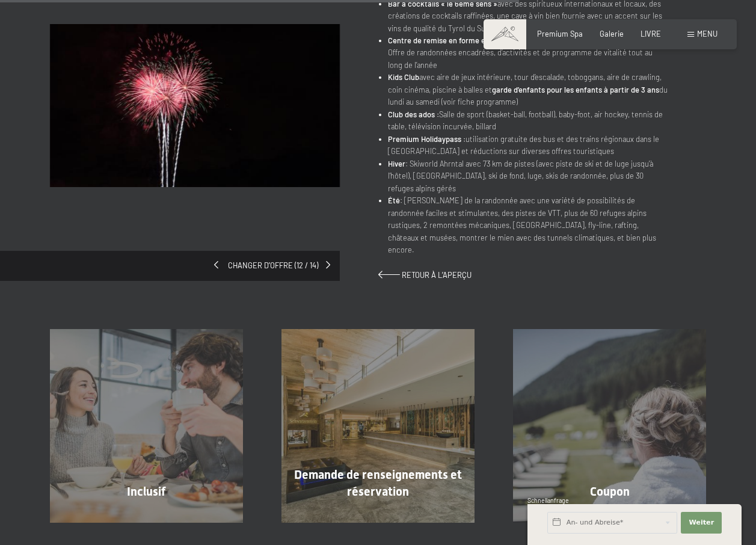 This screenshot has height=545, width=756. Describe the element at coordinates (146, 491) in the screenshot. I see `span: Inclusif` at that location.